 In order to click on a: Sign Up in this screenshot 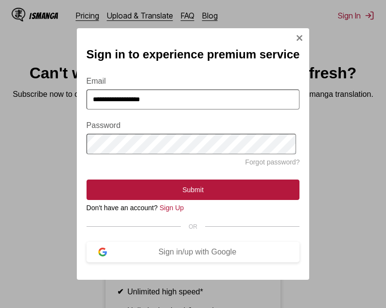, I will do `click(172, 208)`.